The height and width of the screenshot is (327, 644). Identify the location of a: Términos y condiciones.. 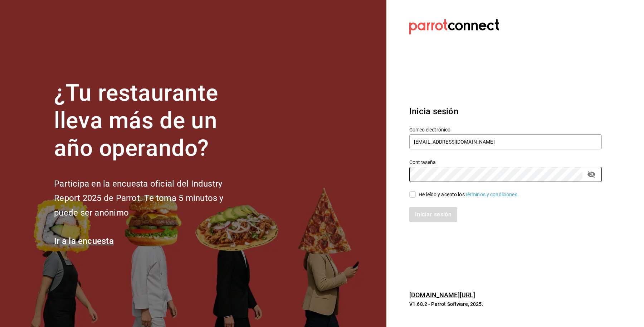
(491, 194).